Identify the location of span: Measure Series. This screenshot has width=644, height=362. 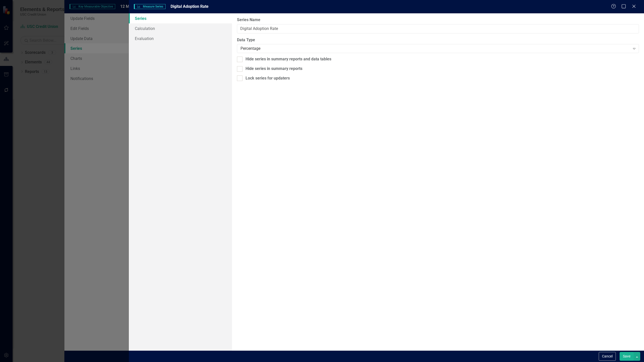
(150, 6).